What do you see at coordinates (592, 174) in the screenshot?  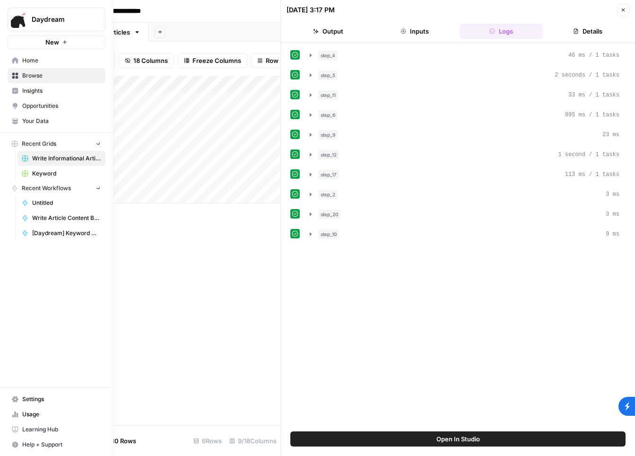 I see `span: 113 ms / 1 tasks` at bounding box center [592, 174].